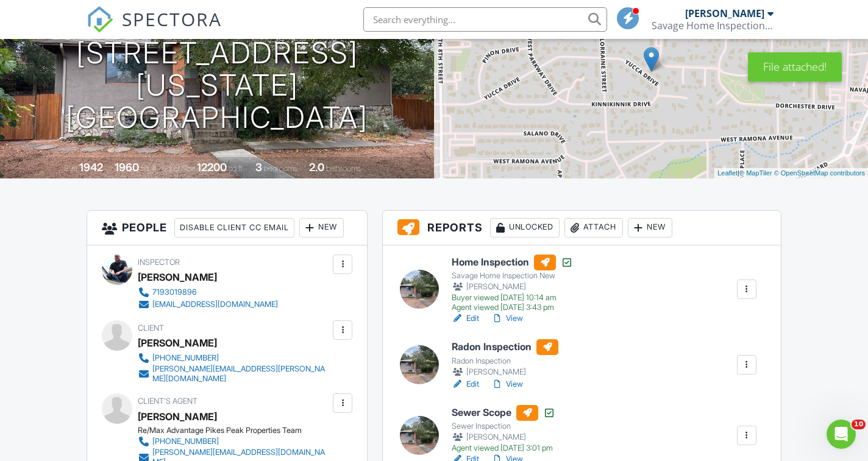  I want to click on a: © MapTiler, so click(756, 173).